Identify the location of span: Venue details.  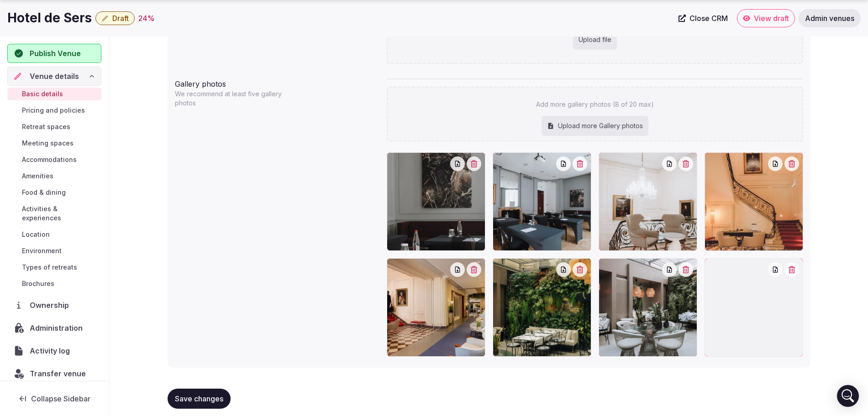
(54, 76).